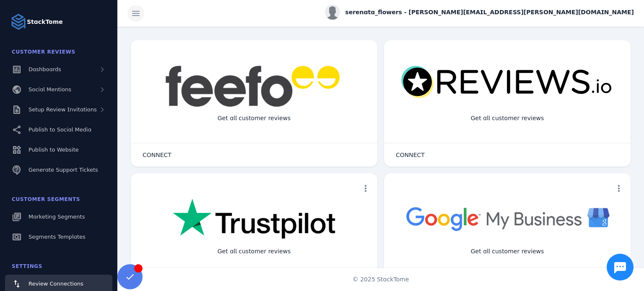 The image size is (644, 291). I want to click on span: © 2025 StackTome, so click(381, 280).